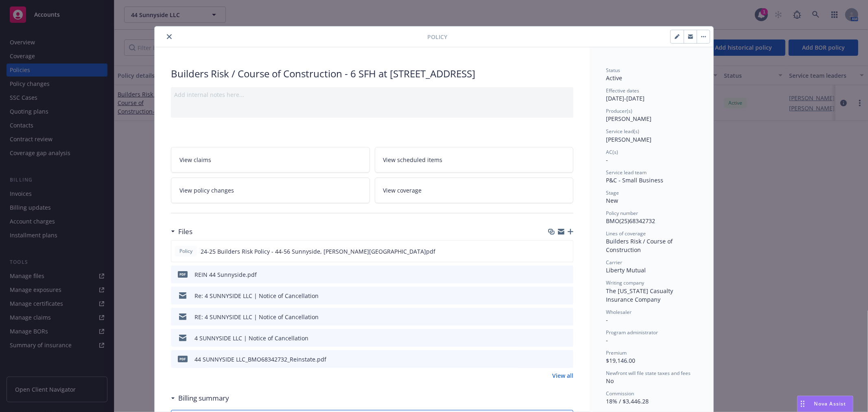 The height and width of the screenshot is (412, 868). I want to click on div: Re: 4 SUNNYSIDE LLC | Notice of Cancellation, so click(257, 296).